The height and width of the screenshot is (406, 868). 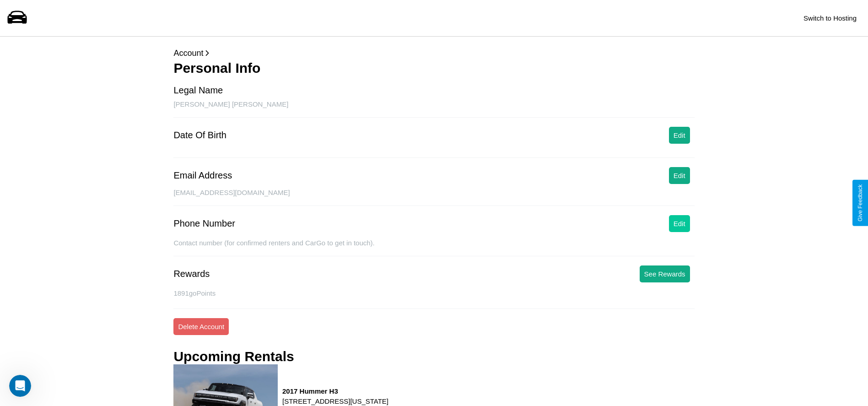 What do you see at coordinates (665, 274) in the screenshot?
I see `button: See Rewards` at bounding box center [665, 274].